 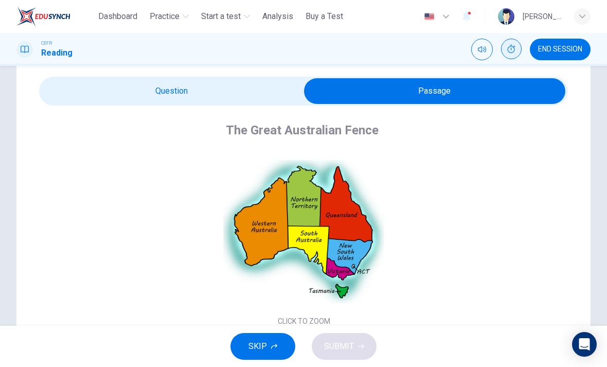 I want to click on span: Buy a Test, so click(x=324, y=16).